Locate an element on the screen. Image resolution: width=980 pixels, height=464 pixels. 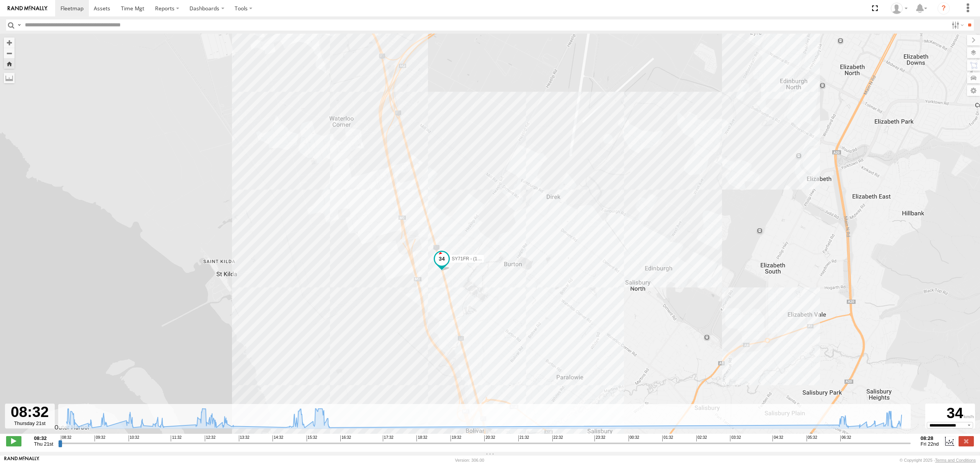
span: 18:32 is located at coordinates (422, 438).